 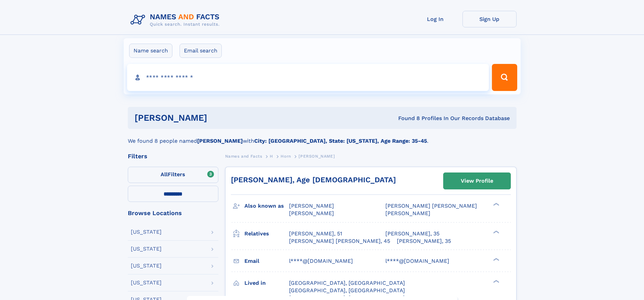 What do you see at coordinates (436, 19) in the screenshot?
I see `a: Log In` at bounding box center [436, 19].